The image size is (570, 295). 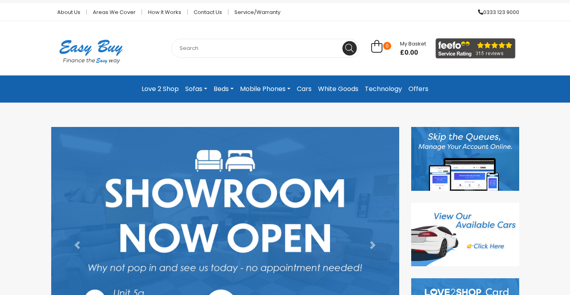 What do you see at coordinates (465, 235) in the screenshot?
I see `img: Cars` at bounding box center [465, 235].